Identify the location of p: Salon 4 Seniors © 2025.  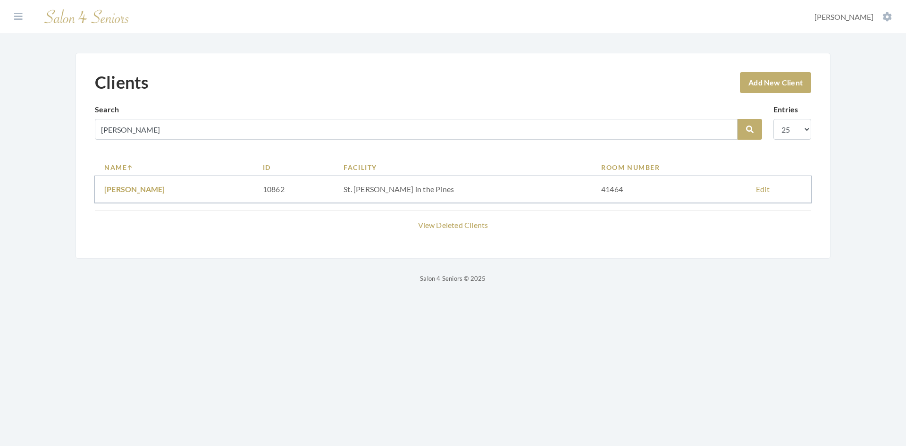
(453, 278).